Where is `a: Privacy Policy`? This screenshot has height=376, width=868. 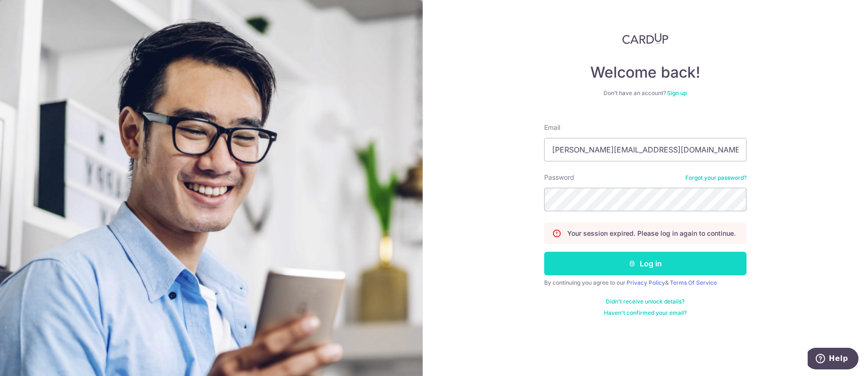
a: Privacy Policy is located at coordinates (646, 283).